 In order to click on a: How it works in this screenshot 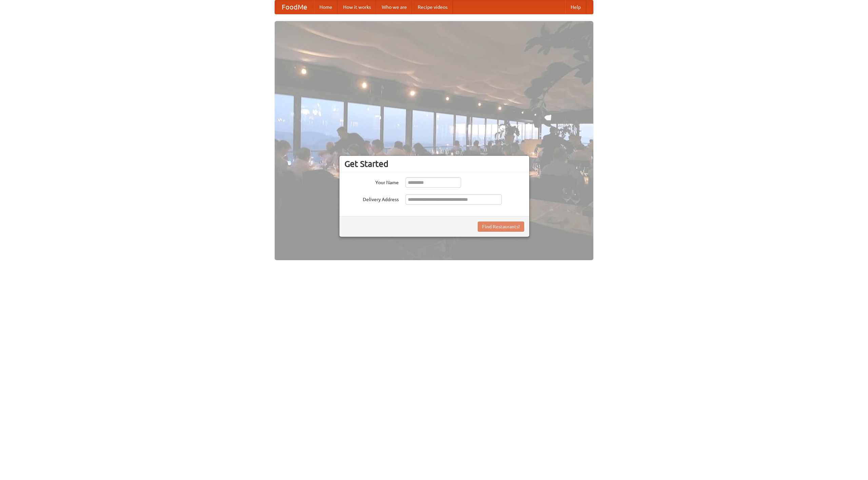, I will do `click(357, 7)`.